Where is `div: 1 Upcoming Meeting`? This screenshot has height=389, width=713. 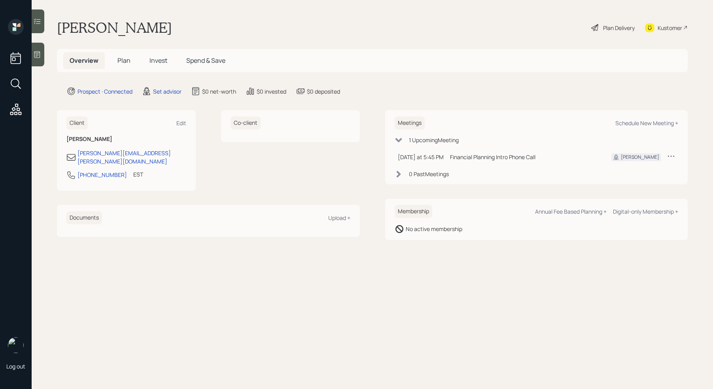
div: 1 Upcoming Meeting is located at coordinates (434, 140).